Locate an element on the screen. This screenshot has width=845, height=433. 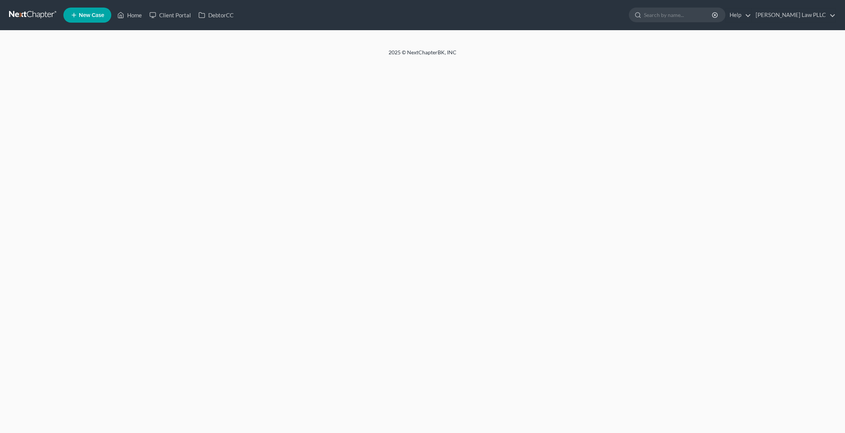
a: Home is located at coordinates (129, 15).